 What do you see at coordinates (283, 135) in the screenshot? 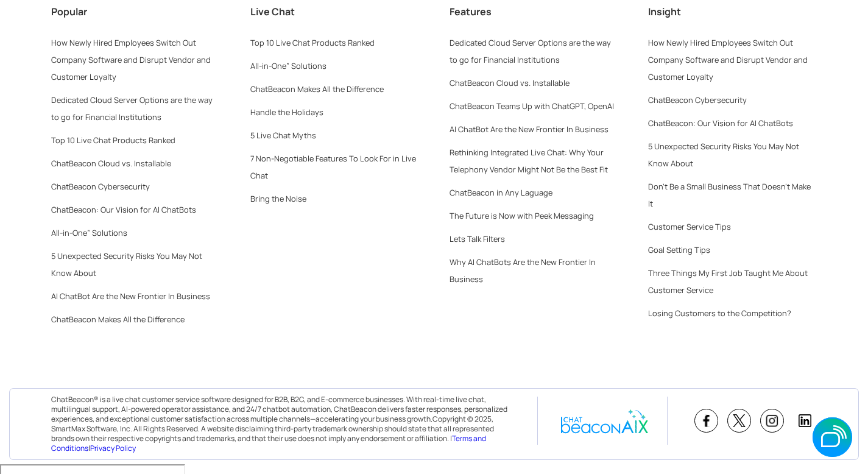
I see `a: 5 Live Chat Myths` at bounding box center [283, 135].